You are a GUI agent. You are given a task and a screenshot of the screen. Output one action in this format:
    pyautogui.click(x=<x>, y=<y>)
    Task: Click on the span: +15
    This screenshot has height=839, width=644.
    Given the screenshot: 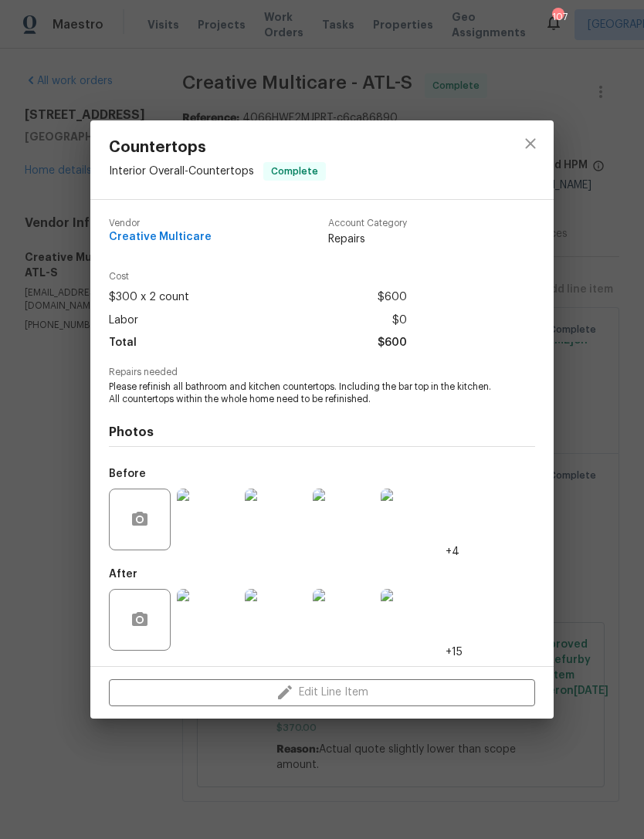 What is the action you would take?
    pyautogui.click(x=454, y=652)
    